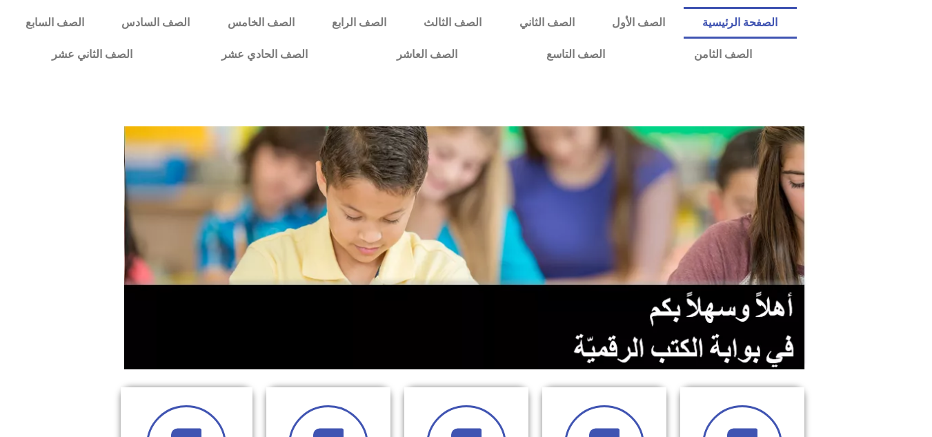  Describe the element at coordinates (453, 23) in the screenshot. I see `a: الصف الثالث` at that location.